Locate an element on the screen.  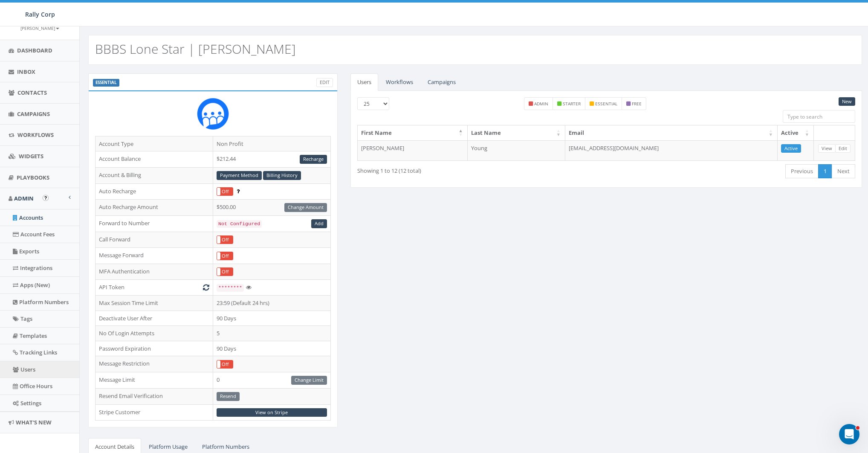
a: Next is located at coordinates (844, 171).